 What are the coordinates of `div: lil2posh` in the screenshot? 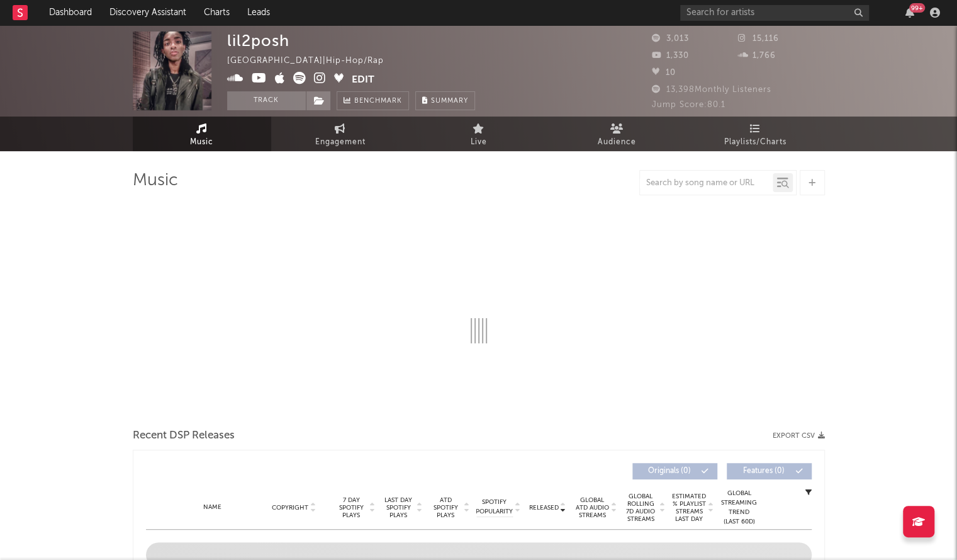 It's located at (258, 40).